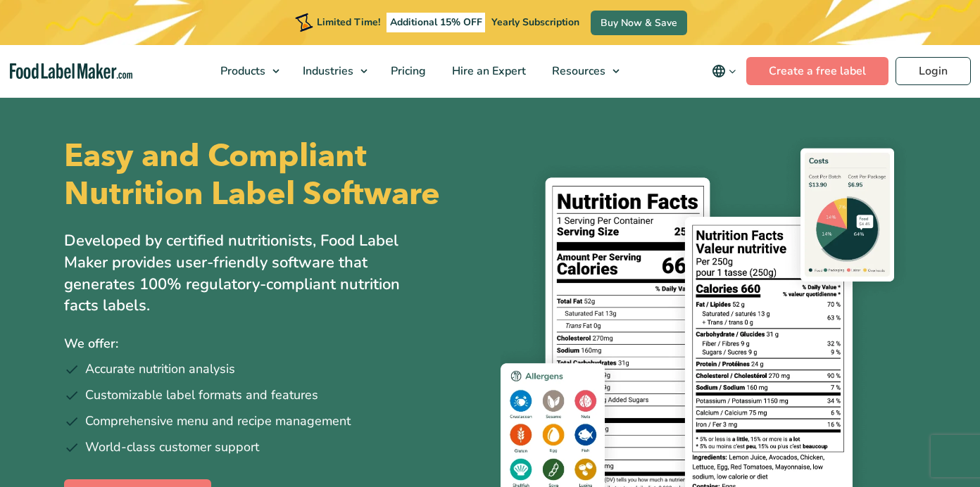 The height and width of the screenshot is (487, 980). I want to click on span: Limited Time!, so click(348, 22).